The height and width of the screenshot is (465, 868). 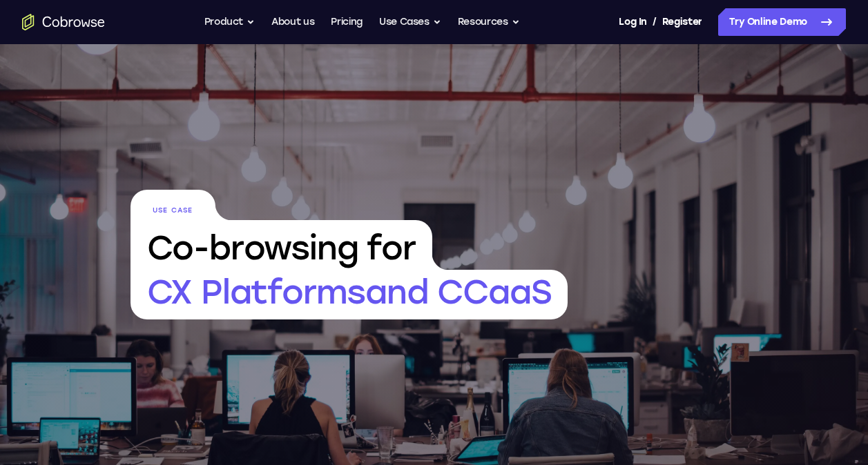 What do you see at coordinates (347, 22) in the screenshot?
I see `a: Pricing` at bounding box center [347, 22].